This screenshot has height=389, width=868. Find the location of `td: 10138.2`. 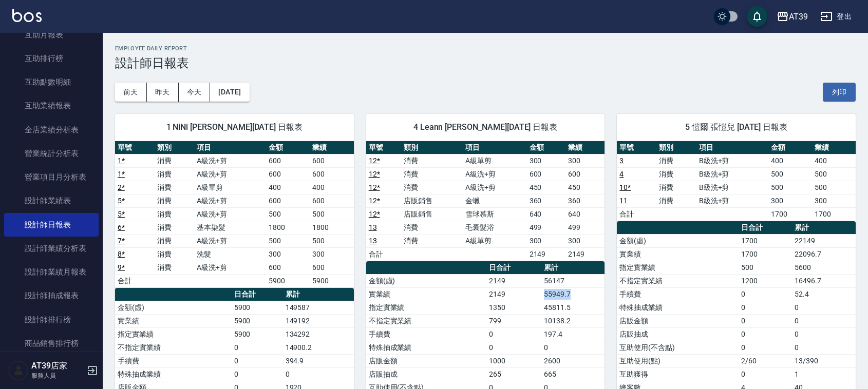

td: 10138.2 is located at coordinates (572, 321).